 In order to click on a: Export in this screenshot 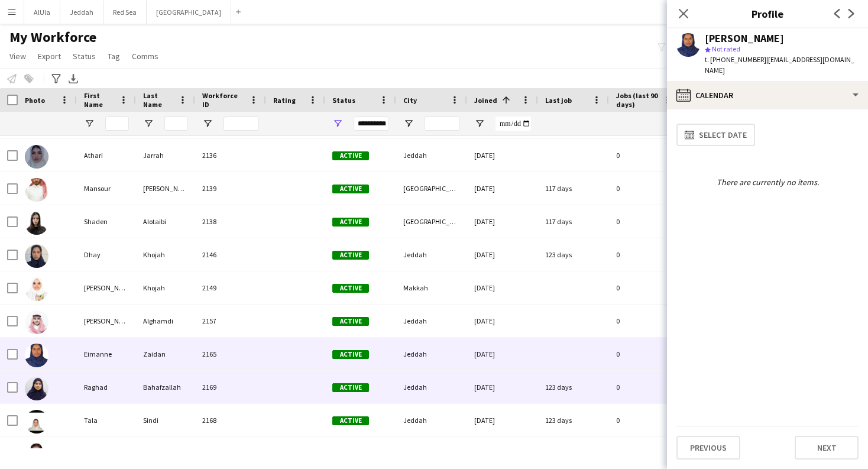, I will do `click(49, 56)`.